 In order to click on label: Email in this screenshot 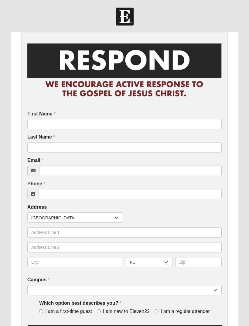, I will do `click(35, 161)`.